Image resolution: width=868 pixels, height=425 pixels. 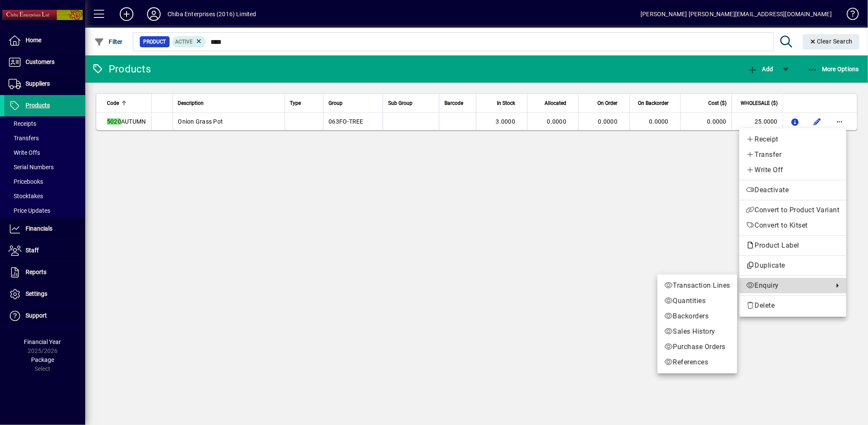 What do you see at coordinates (793, 155) in the screenshot?
I see `span: Transfer` at bounding box center [793, 155].